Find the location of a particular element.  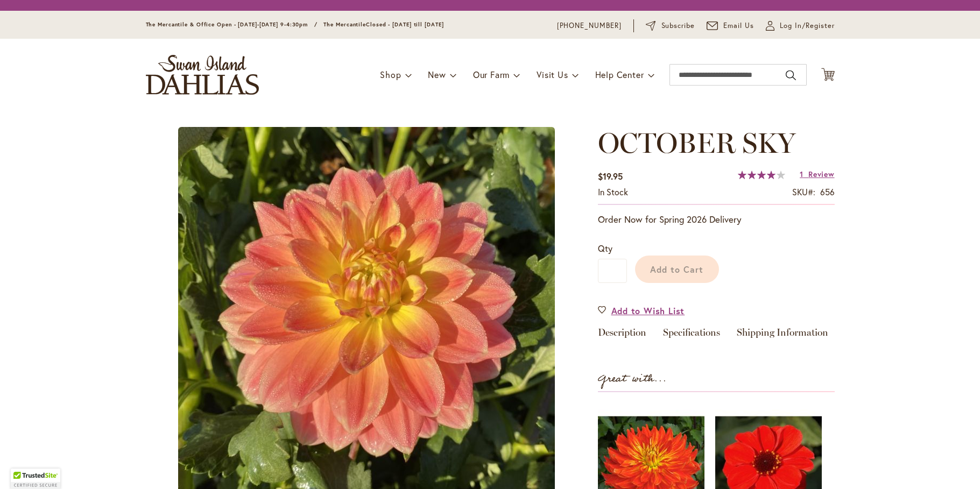

div: 80% is located at coordinates (762, 175).